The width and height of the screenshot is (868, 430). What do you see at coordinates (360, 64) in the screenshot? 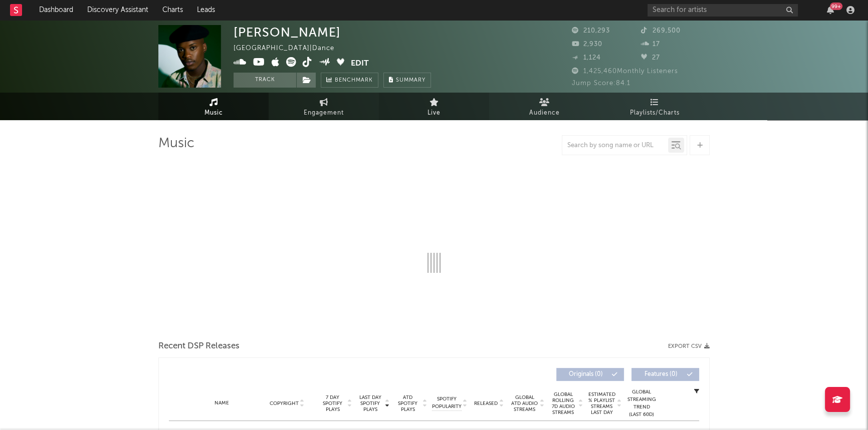
I see `button: Edit` at bounding box center [360, 64].